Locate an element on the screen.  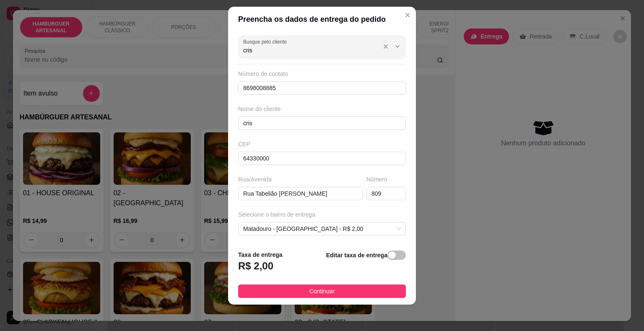
h3: R$ 2,00 is located at coordinates (256, 266).